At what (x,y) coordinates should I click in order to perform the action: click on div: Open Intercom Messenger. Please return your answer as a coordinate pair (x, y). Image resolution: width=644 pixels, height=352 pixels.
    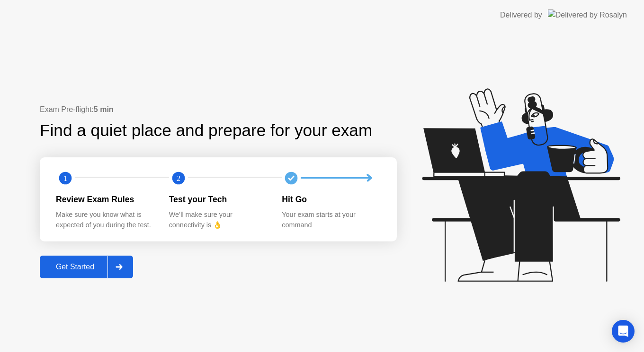
    Looking at the image, I should click on (623, 331).